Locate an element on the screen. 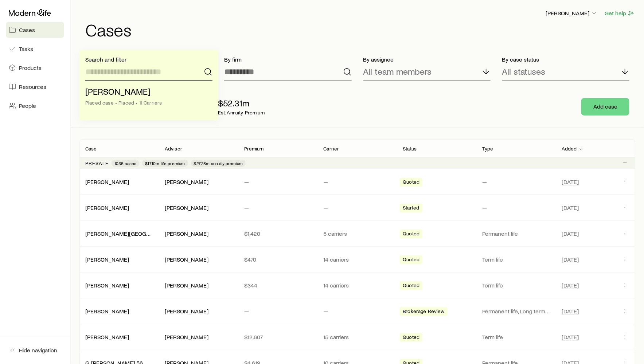 The image size is (644, 364). p: Advisor is located at coordinates (174, 148).